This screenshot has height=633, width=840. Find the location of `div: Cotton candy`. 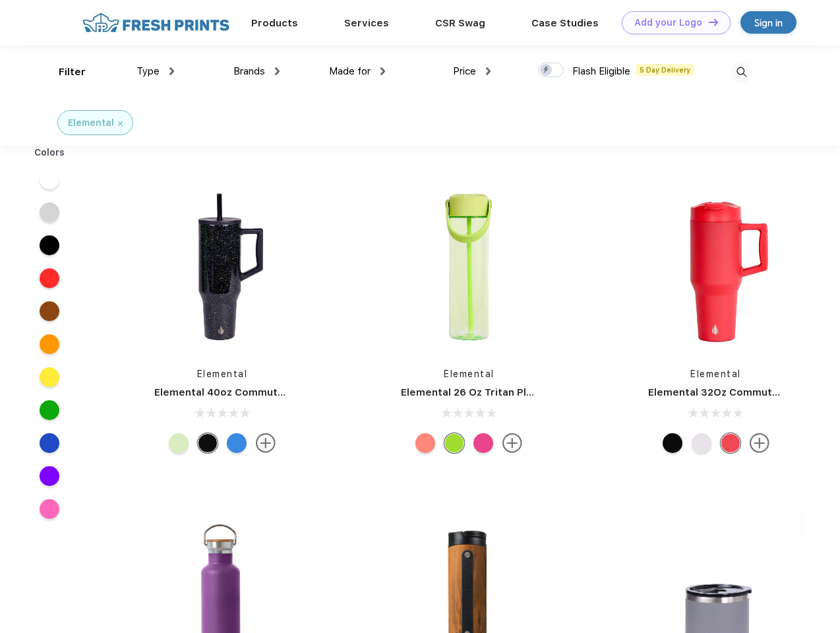

div: Cotton candy is located at coordinates (425, 443).